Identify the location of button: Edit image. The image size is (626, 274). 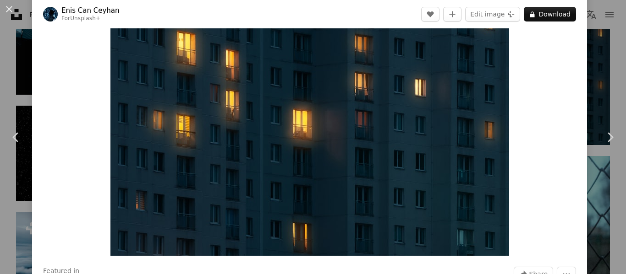
(492, 14).